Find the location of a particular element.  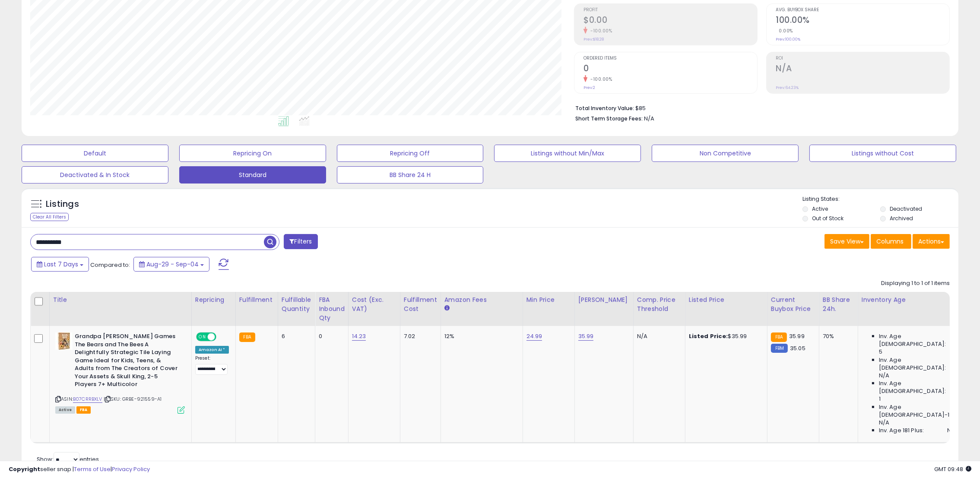

div: Fulfillment is located at coordinates (256, 300).